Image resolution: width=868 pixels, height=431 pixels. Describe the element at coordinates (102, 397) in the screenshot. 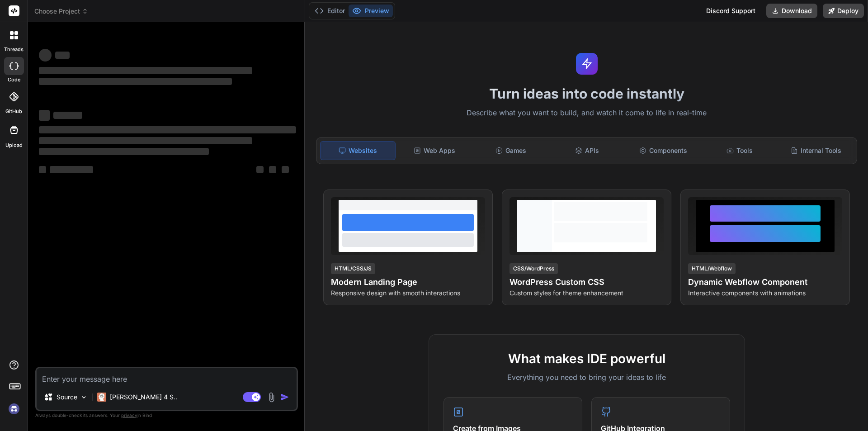

I see `img: Claude 4 Sonnet` at that location.